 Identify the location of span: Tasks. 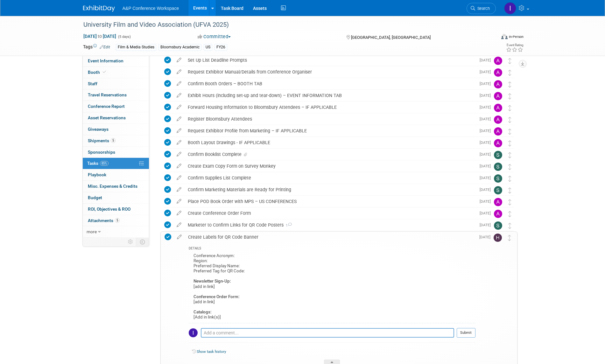
(98, 163).